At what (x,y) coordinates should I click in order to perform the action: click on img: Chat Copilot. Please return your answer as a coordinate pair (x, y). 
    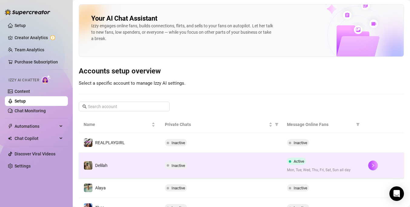
    Looking at the image, I should click on (10, 138).